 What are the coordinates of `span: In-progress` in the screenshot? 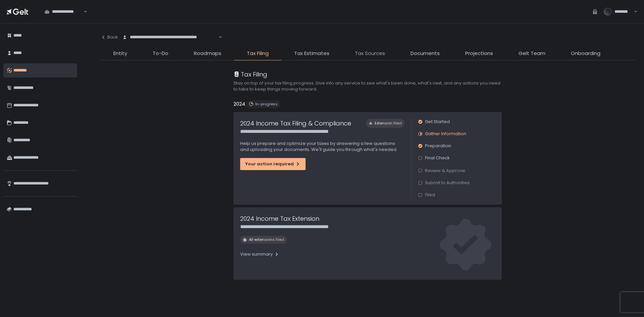 It's located at (266, 104).